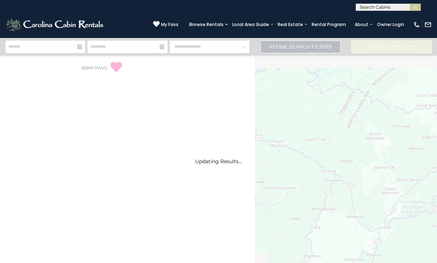  Describe the element at coordinates (55, 25) in the screenshot. I see `img: White-1-2.png` at that location.